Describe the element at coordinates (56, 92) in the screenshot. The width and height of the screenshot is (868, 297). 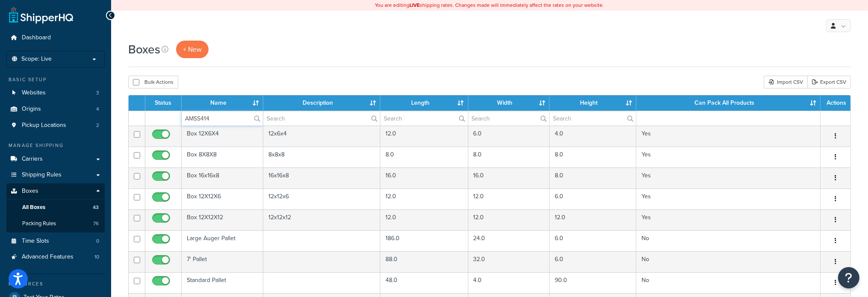
I see `a: Websites 3` at that location.